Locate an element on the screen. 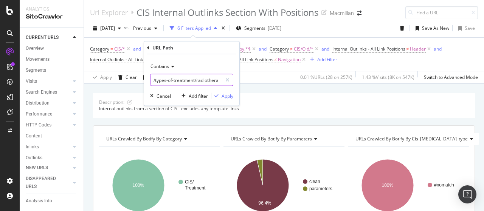  span: URLs Crawled By Botify By parameters is located at coordinates (271, 139).